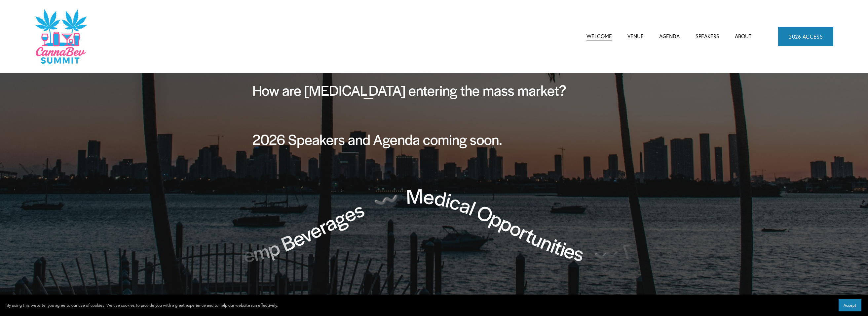  I want to click on a: CannaDataCon, so click(60, 37).